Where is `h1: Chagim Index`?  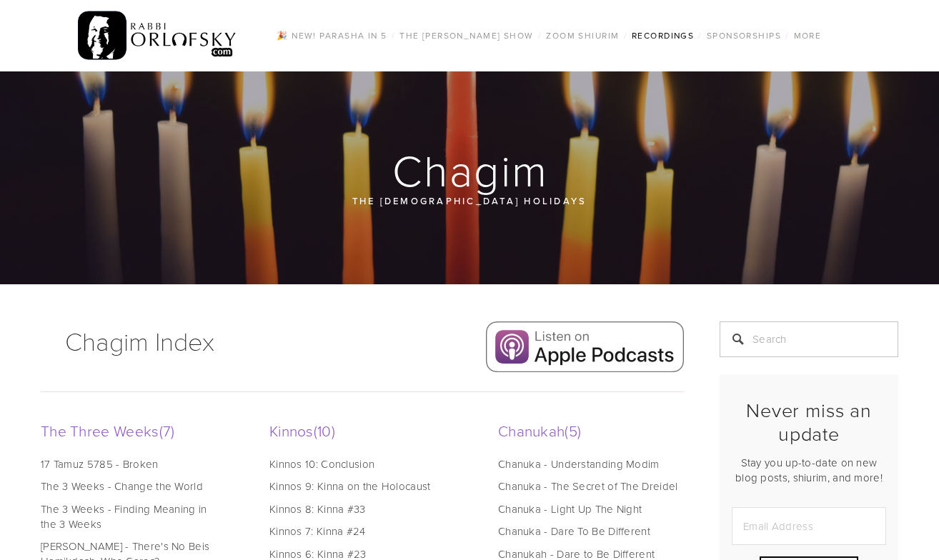 h1: Chagim Index is located at coordinates (139, 341).